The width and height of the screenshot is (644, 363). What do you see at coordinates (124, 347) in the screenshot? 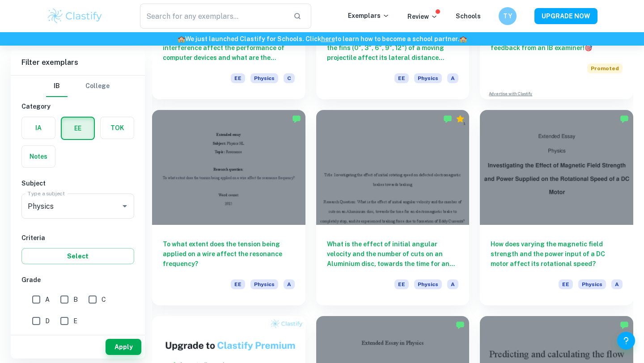
I see `button: Apply` at bounding box center [124, 347].